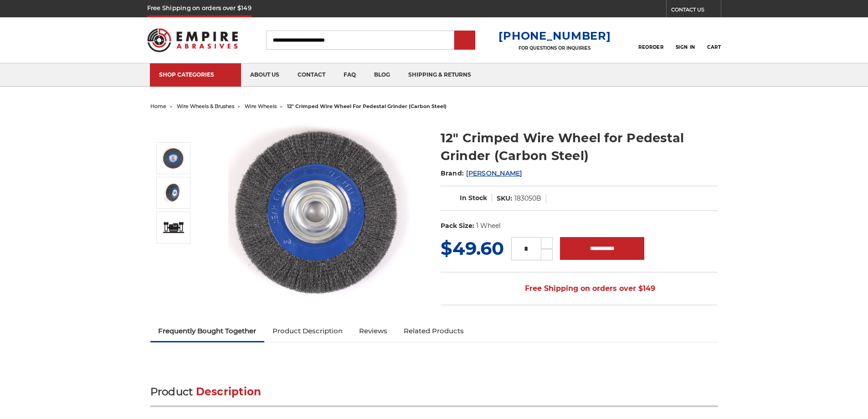  I want to click on div: SHOP CATEGORIES, so click(196, 74).